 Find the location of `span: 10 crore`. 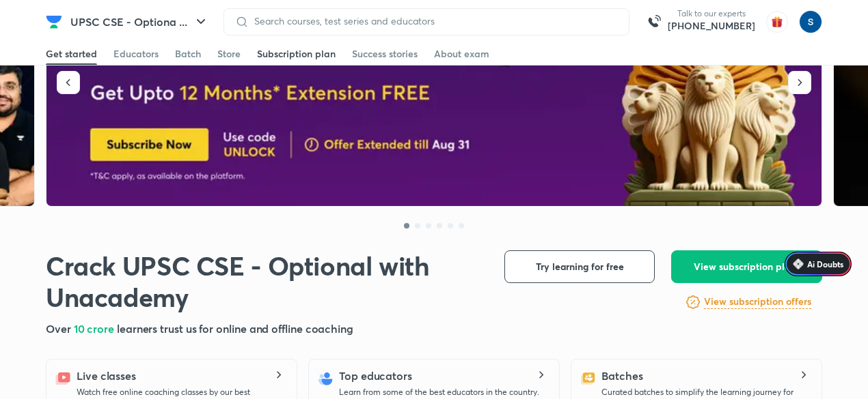

span: 10 crore is located at coordinates (95, 329).